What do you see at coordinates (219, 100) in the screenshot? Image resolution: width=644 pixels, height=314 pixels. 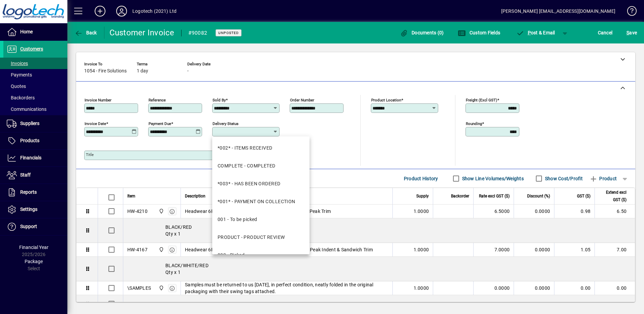 I see `mat-label: Sold by` at bounding box center [219, 100].